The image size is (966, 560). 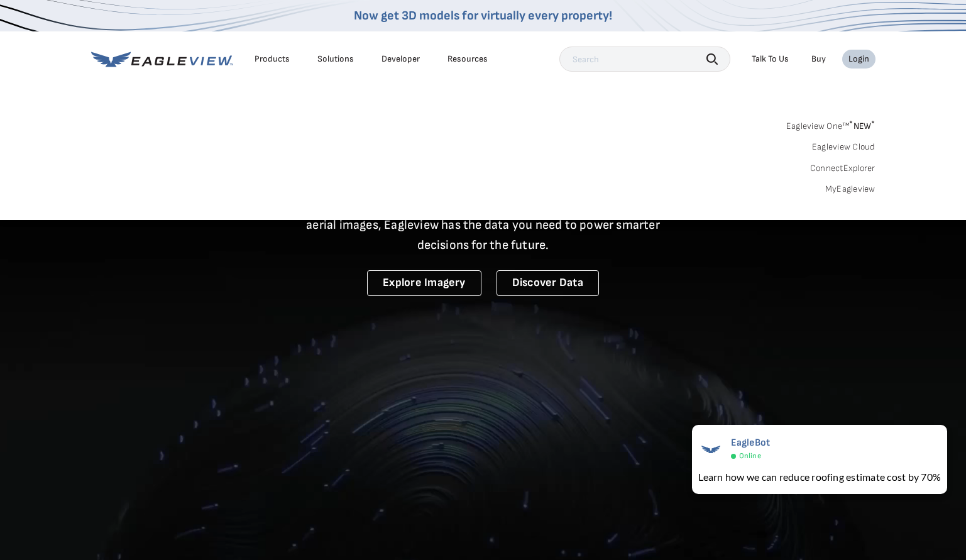 What do you see at coordinates (547, 283) in the screenshot?
I see `a: Discover Data` at bounding box center [547, 283].